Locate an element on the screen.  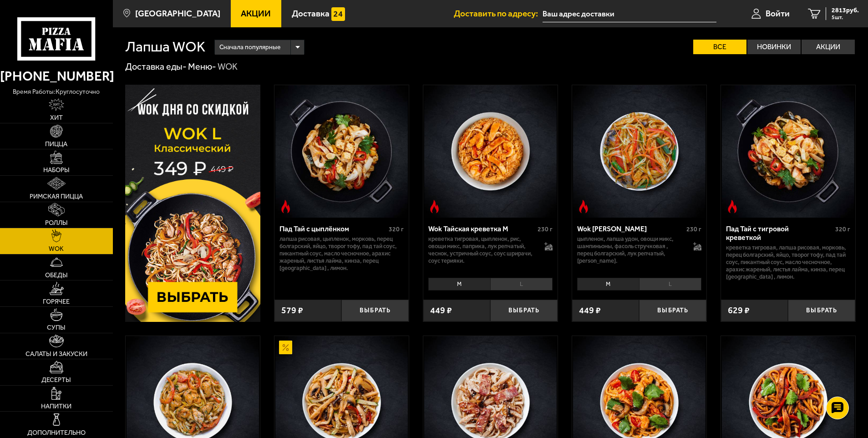
label: Акции is located at coordinates (828, 47).